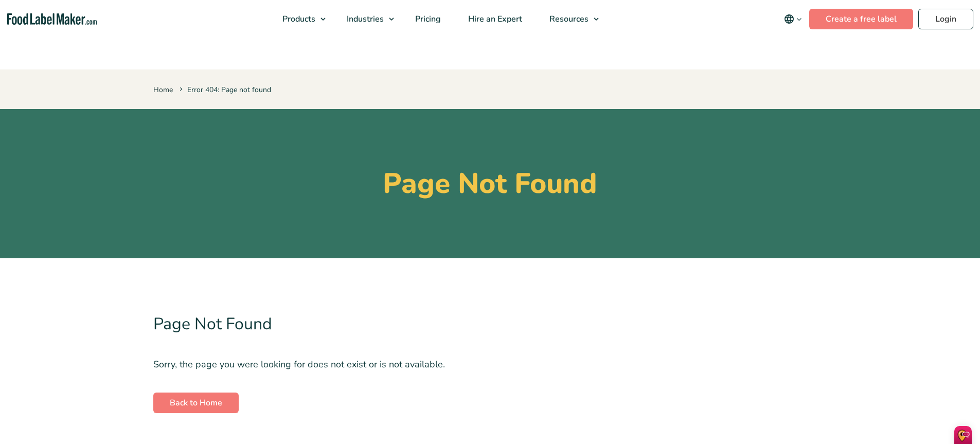 The width and height of the screenshot is (980, 444). What do you see at coordinates (963, 436) in the screenshot?
I see `img: 4N8jvUPnFXolaZOgAAAABJRU5ErkJggg==` at bounding box center [963, 436].